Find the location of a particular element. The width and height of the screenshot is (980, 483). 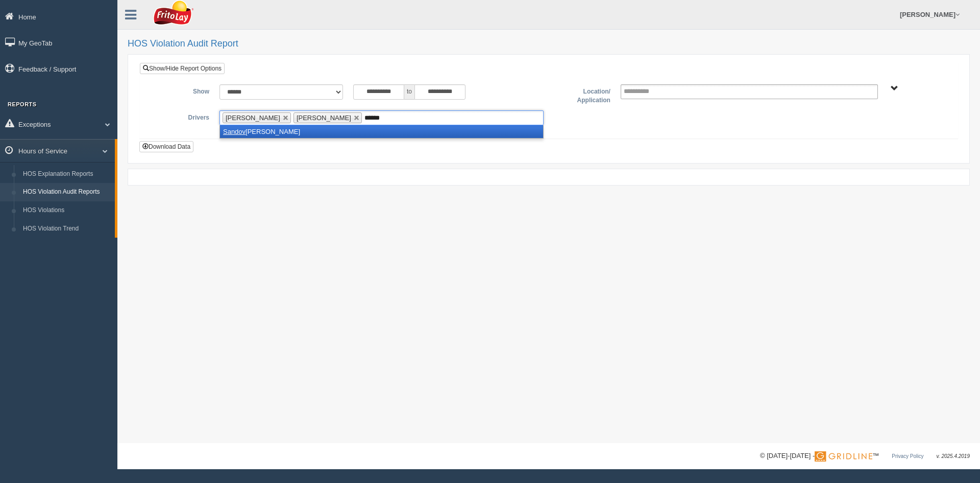

span: to is located at coordinates (409, 92).